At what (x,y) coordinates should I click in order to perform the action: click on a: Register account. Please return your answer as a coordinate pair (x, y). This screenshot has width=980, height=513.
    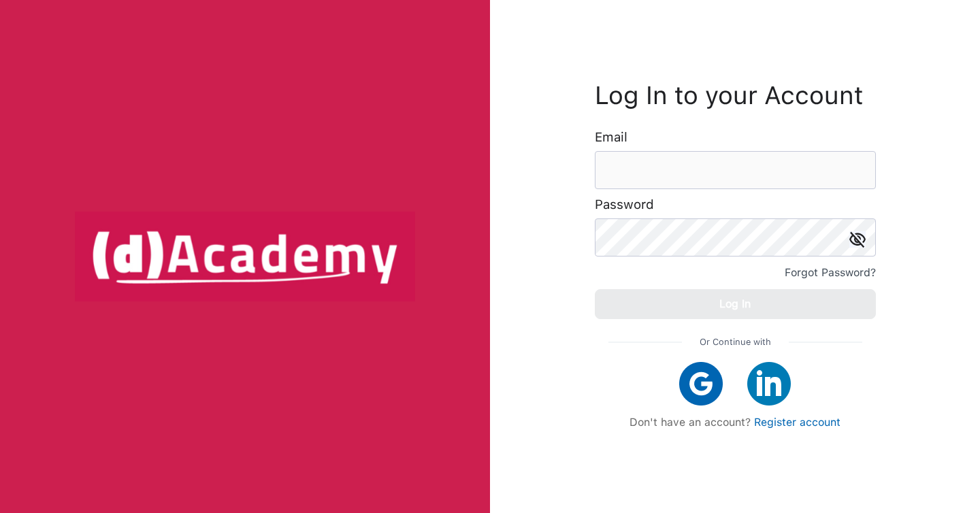
    Looking at the image, I should click on (796, 422).